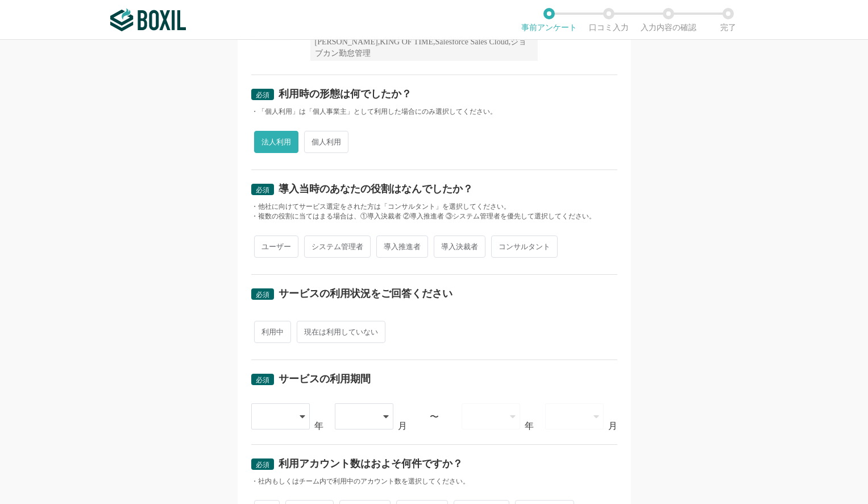  What do you see at coordinates (402, 247) in the screenshot?
I see `span: 導入推進者` at bounding box center [402, 247].